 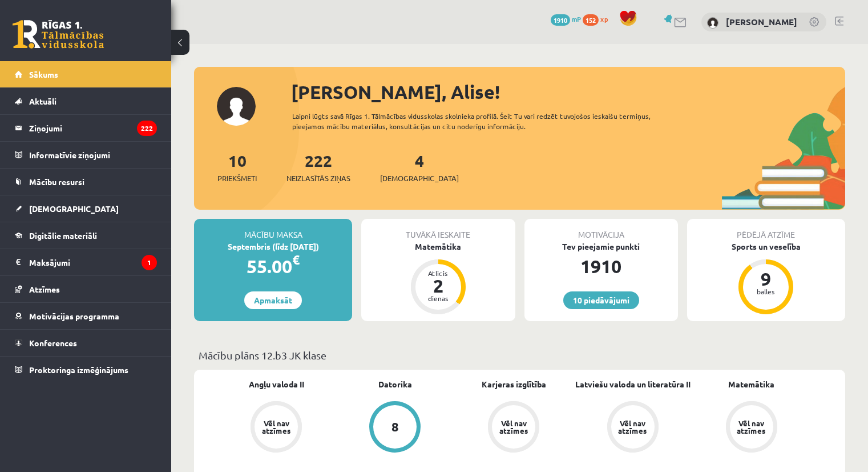 I want to click on a: Rīgas 1. Tālmācības vidusskola, so click(x=58, y=34).